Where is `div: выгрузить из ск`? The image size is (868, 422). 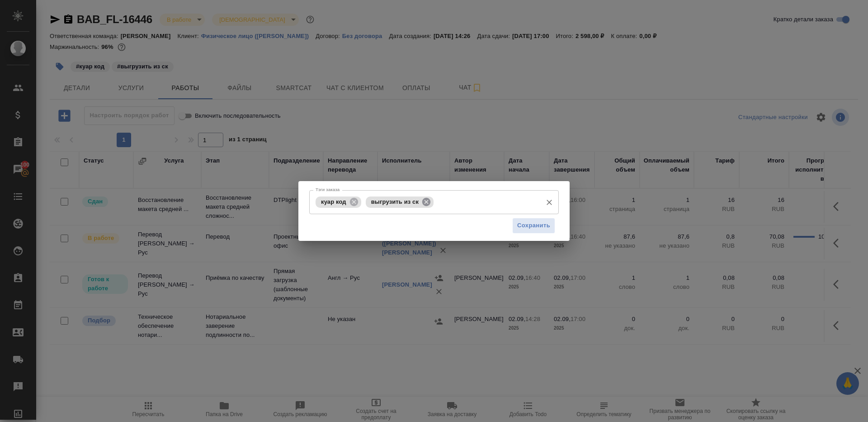
div: выгрузить из ск is located at coordinates (400, 202).